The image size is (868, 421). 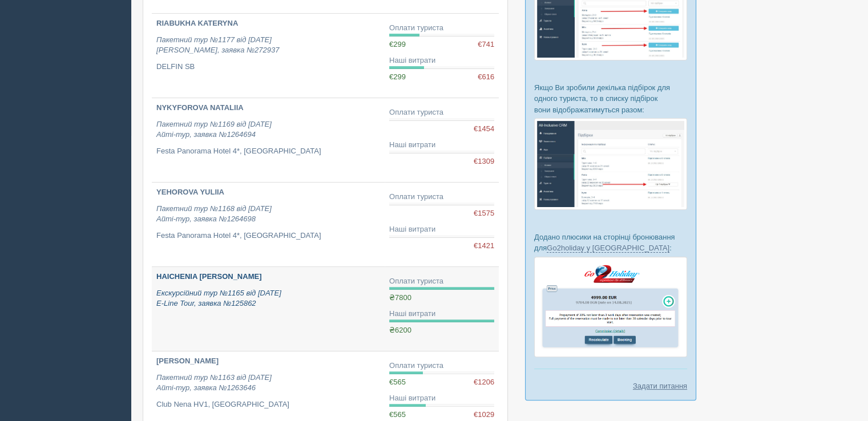 What do you see at coordinates (484, 214) in the screenshot?
I see `span: €1575` at bounding box center [484, 214].